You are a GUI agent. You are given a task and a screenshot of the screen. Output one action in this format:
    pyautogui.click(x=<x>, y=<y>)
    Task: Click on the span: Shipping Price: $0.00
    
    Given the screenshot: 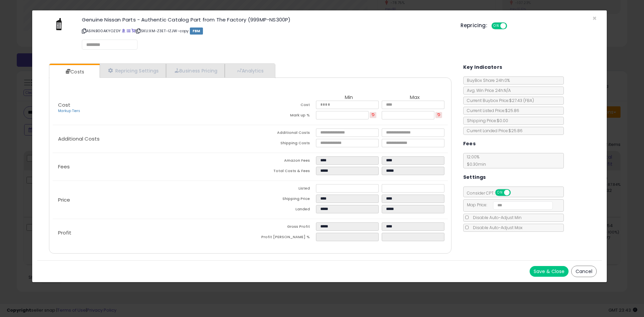 What is the action you would take?
    pyautogui.click(x=486, y=121)
    